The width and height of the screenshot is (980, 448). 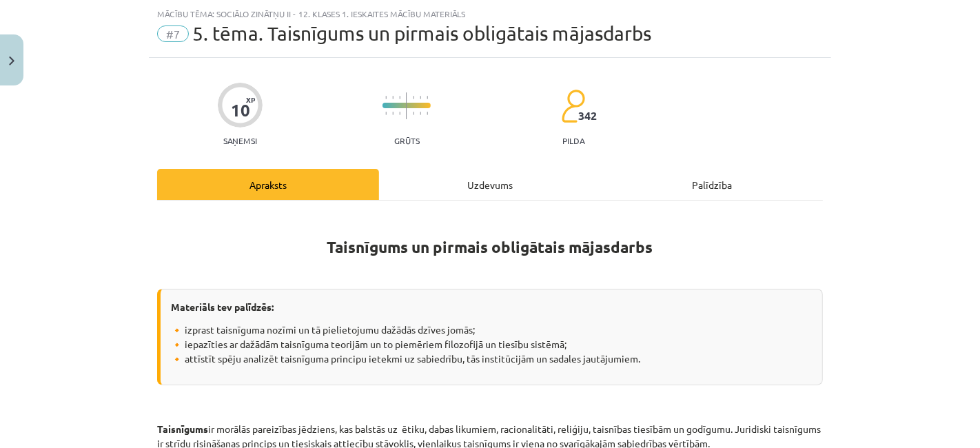 What do you see at coordinates (421, 33) in the screenshot?
I see `span: 5. tēma. Taisnīgums un pirmais obligātais mājasdarbs` at bounding box center [421, 33].